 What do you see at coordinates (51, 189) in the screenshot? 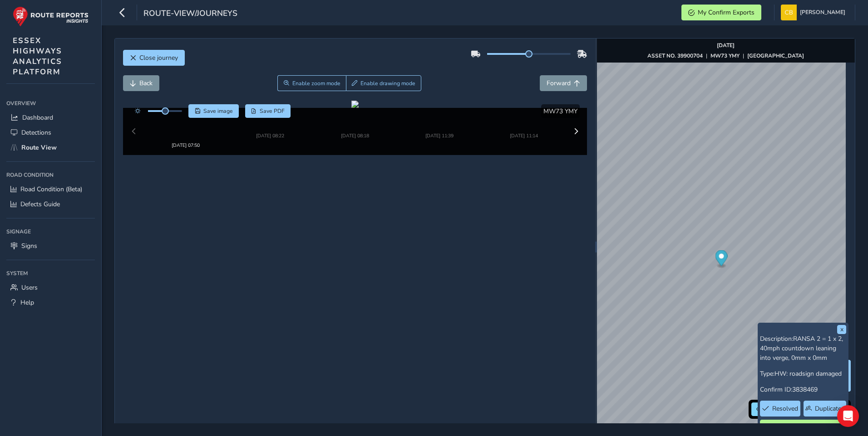
I see `span: Road Condition (Beta)` at bounding box center [51, 189].